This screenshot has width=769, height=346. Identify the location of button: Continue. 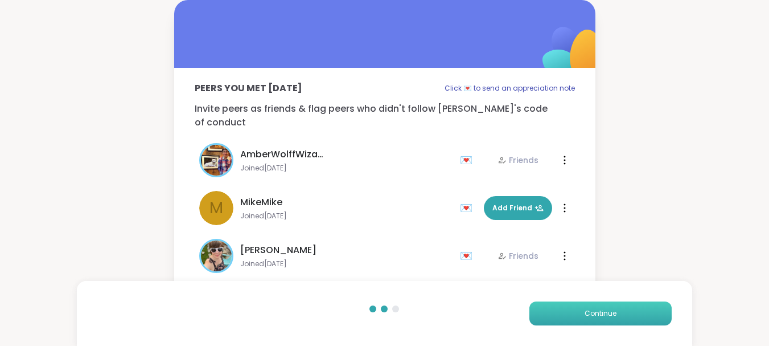
(601, 313).